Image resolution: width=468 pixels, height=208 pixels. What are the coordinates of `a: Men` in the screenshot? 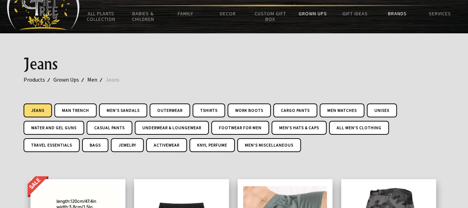 It's located at (96, 79).